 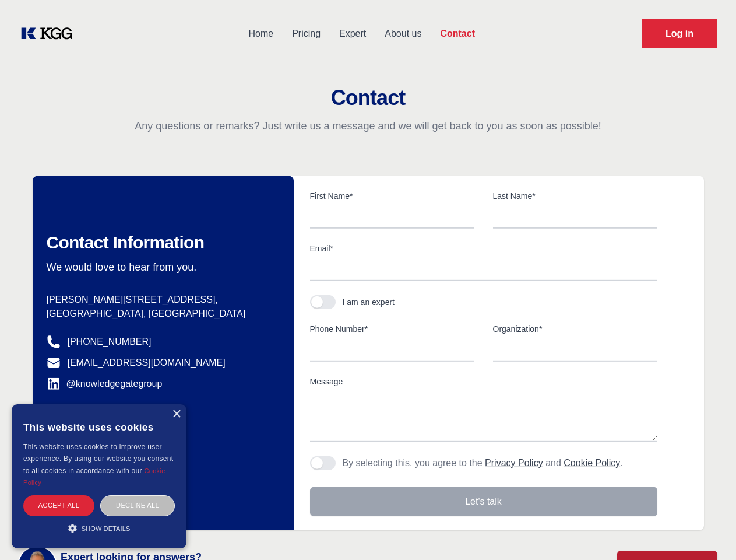 What do you see at coordinates (260, 34) in the screenshot?
I see `a: Home` at bounding box center [260, 34].